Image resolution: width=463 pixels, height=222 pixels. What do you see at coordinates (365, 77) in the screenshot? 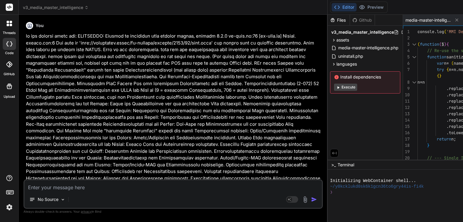
I see `span: Install dependencies` at bounding box center [365, 77].